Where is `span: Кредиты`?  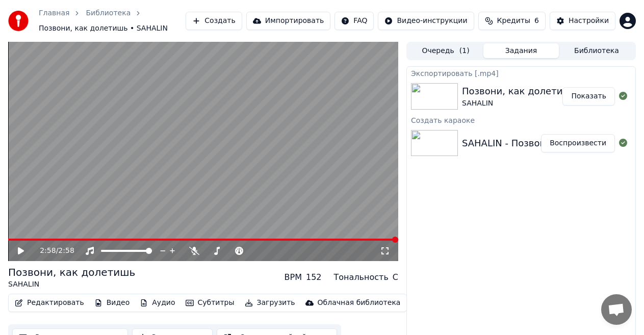
span: Кредиты is located at coordinates (514, 21).